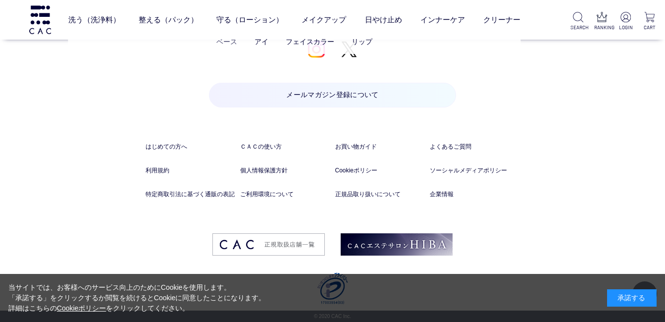 This screenshot has width=665, height=322. What do you see at coordinates (602, 21) in the screenshot?
I see `a: RANKING` at bounding box center [602, 21].